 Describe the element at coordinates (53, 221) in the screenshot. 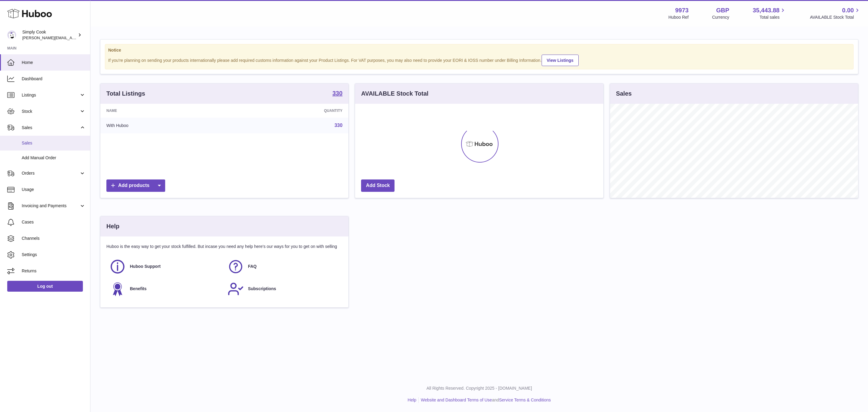

I see `span: Cases` at that location.